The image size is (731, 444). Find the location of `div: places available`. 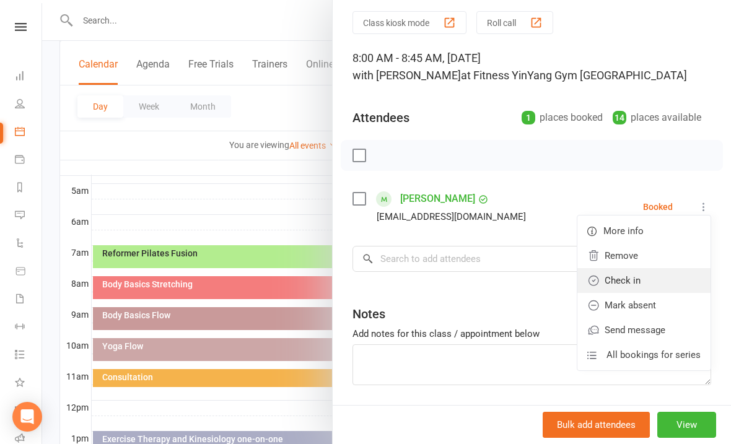

div: places available is located at coordinates (656, 118).